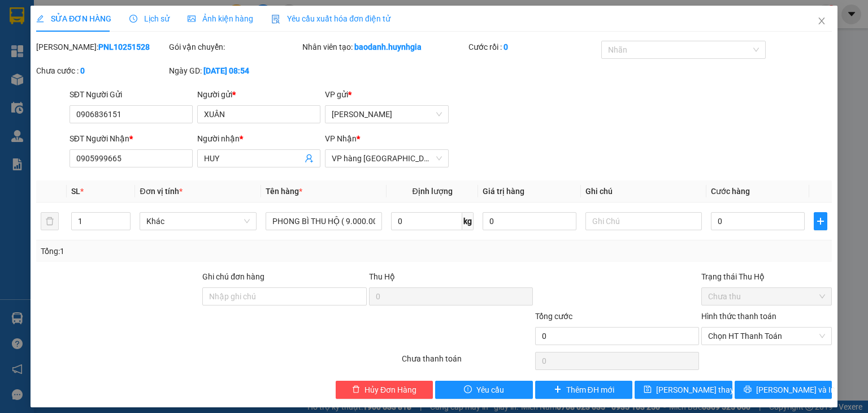  I want to click on button: Close, so click(822, 22).